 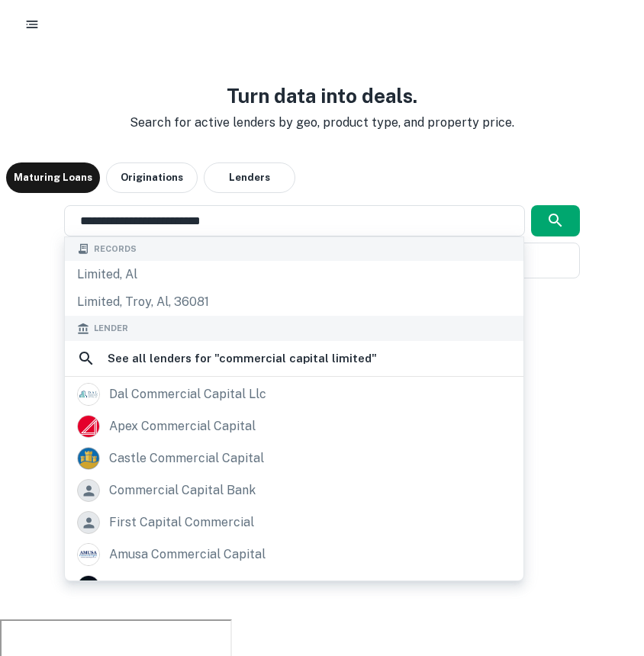 I want to click on button: Maturing Loans, so click(x=53, y=177).